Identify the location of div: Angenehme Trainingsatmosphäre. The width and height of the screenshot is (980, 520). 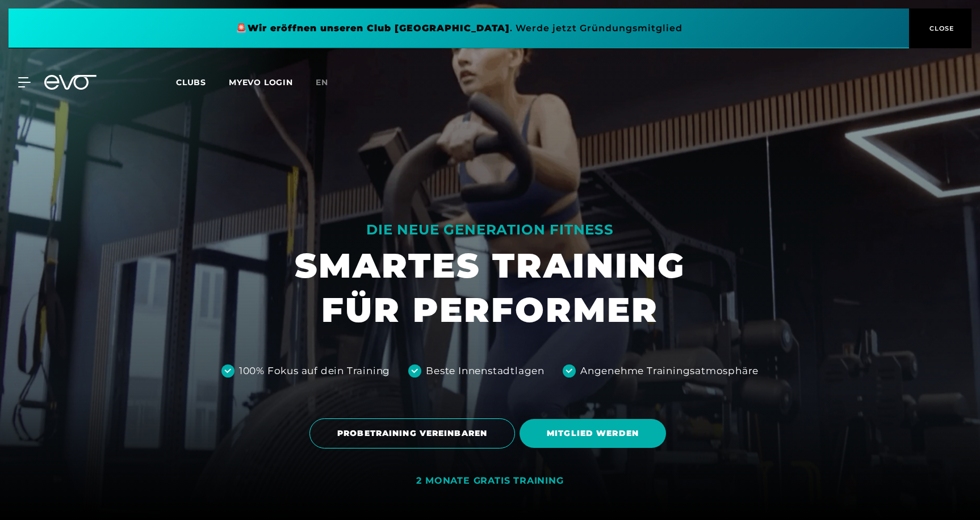
(669, 371).